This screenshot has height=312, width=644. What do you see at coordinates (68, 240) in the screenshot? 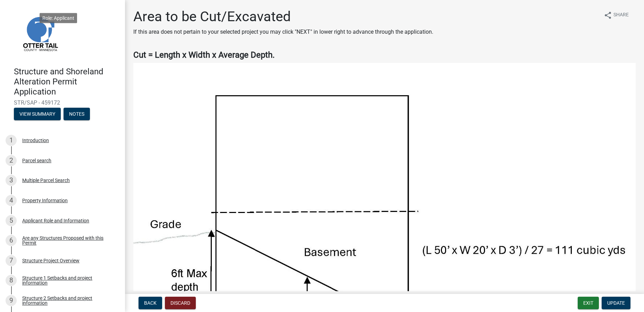
I see `div: Are any Structures Proposed with this Permit` at bounding box center [68, 240].